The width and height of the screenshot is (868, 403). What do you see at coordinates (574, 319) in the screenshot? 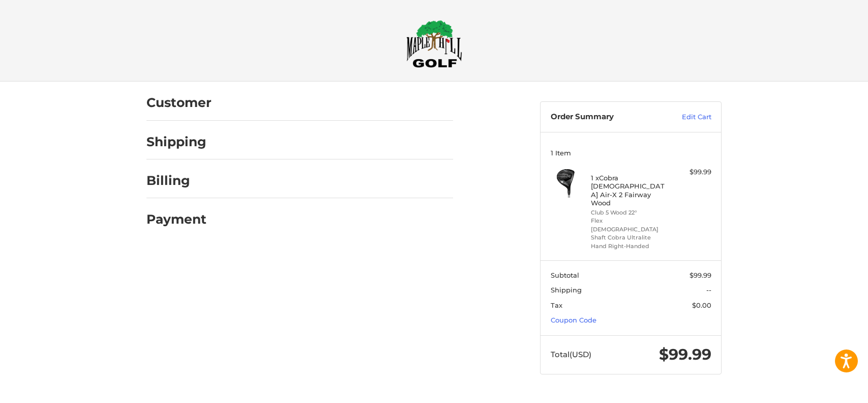
I see `a: Coupon Code` at bounding box center [574, 319].